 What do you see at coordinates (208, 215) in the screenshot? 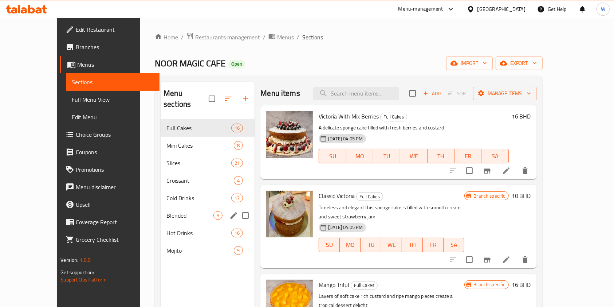
I see `div: Blended5edit` at bounding box center [208, 215].